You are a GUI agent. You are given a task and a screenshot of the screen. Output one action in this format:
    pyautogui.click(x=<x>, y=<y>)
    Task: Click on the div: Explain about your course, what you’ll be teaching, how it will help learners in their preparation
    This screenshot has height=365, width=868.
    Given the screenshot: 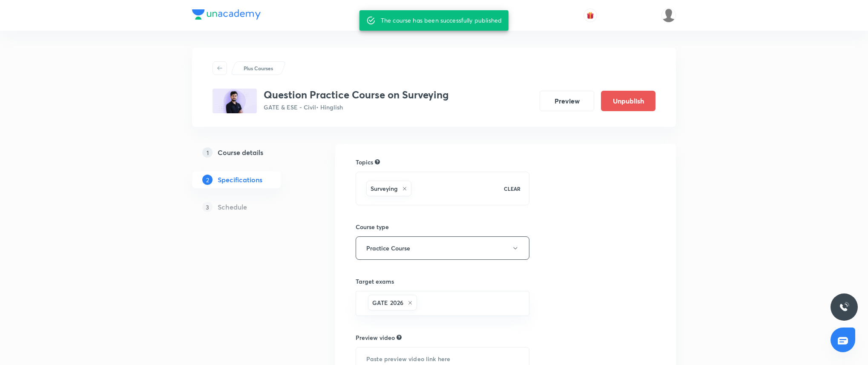 What is the action you would take?
    pyautogui.click(x=399, y=337)
    